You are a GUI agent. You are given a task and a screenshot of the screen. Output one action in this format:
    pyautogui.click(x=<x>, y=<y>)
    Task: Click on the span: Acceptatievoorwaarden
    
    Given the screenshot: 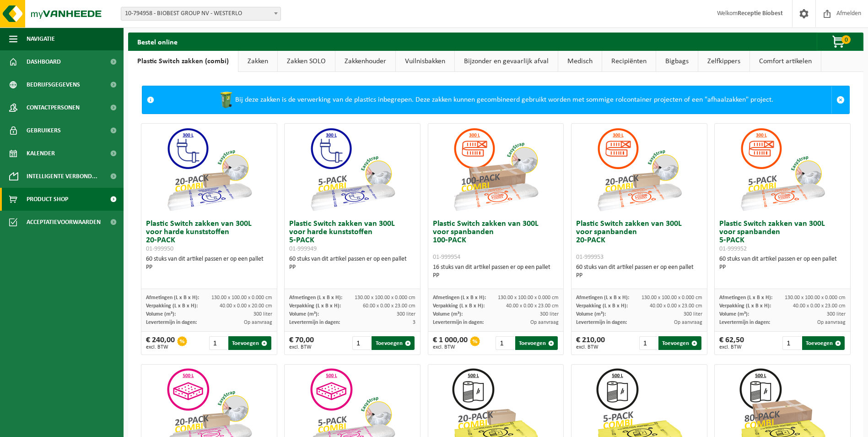 What is the action you would take?
    pyautogui.click(x=64, y=222)
    